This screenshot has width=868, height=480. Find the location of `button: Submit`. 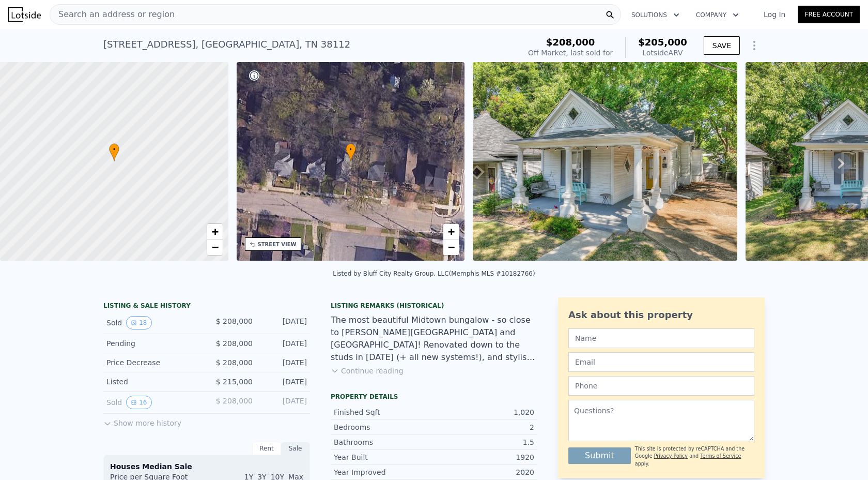

button: Submit is located at coordinates (599, 455).